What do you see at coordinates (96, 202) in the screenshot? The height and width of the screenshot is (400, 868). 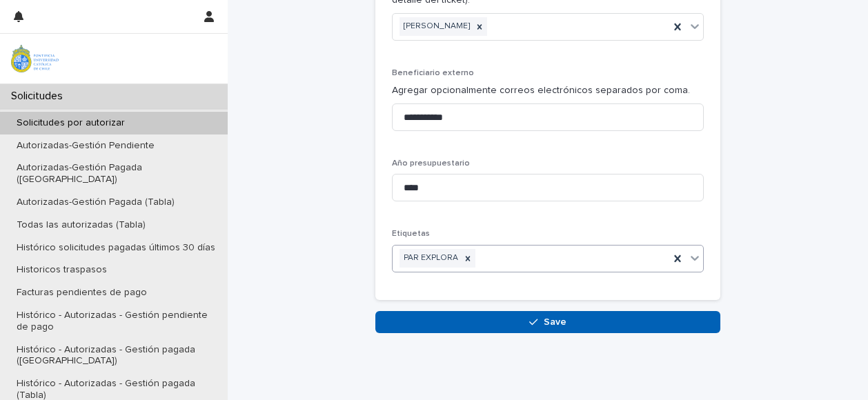 I see `p: Autorizadas-Gestión Pagada (Tabla)` at bounding box center [96, 202].